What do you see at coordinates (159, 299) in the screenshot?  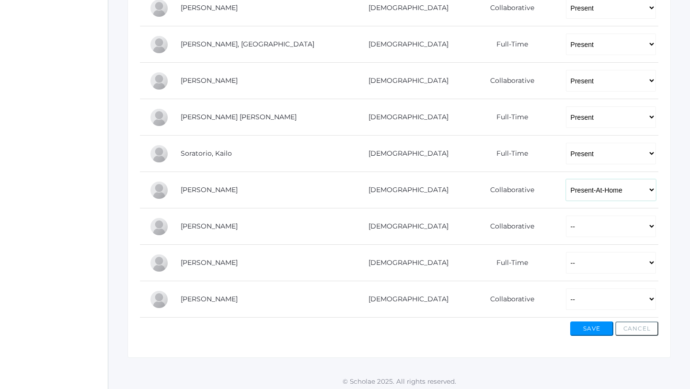 I see `div: Shem Zeller` at bounding box center [159, 299].